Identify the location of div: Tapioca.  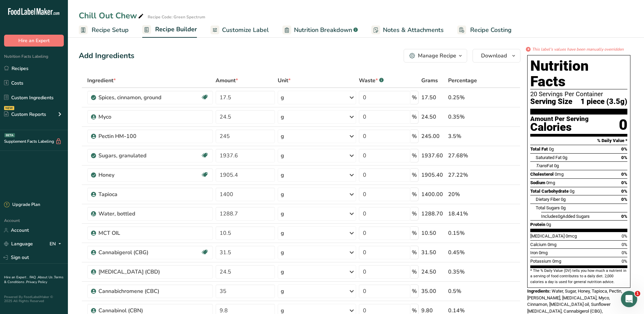
(141, 194).